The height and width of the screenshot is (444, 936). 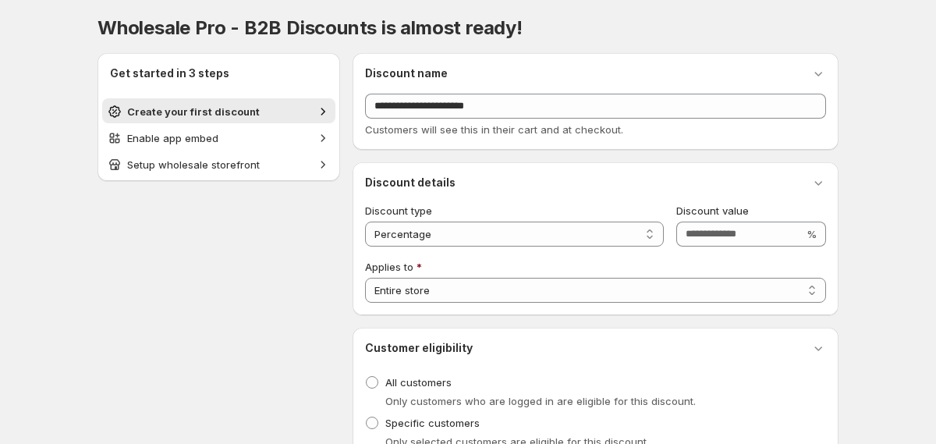 What do you see at coordinates (468, 28) in the screenshot?
I see `h1: Wholesale Pro - B2B Discounts is almost ready!` at bounding box center [468, 28].